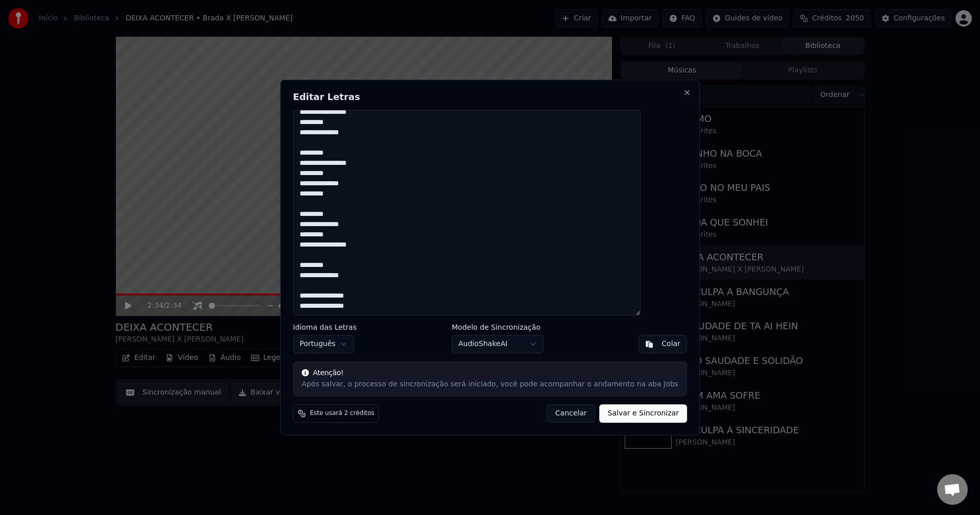 This screenshot has width=980, height=515. What do you see at coordinates (671, 344) in the screenshot?
I see `div: Colar` at bounding box center [671, 344].